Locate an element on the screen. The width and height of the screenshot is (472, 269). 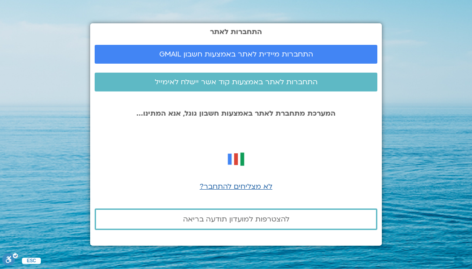
a: להצטרפות למועדון תודעה בריאה is located at coordinates (236, 219).